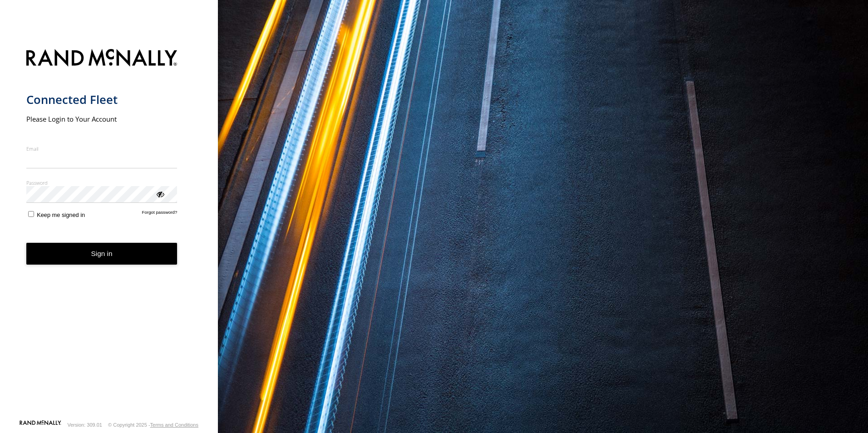 The height and width of the screenshot is (433, 868). I want to click on label: Password, so click(102, 182).